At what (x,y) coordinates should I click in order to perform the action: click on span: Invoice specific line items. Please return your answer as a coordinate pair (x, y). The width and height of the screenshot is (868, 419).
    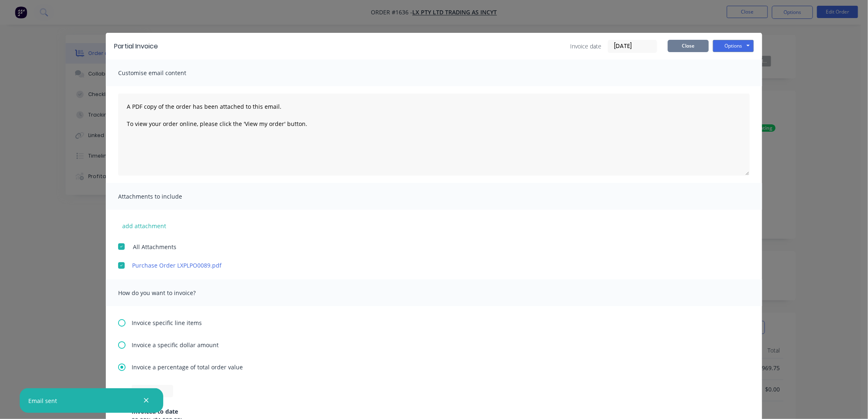
    Looking at the image, I should click on (167, 323).